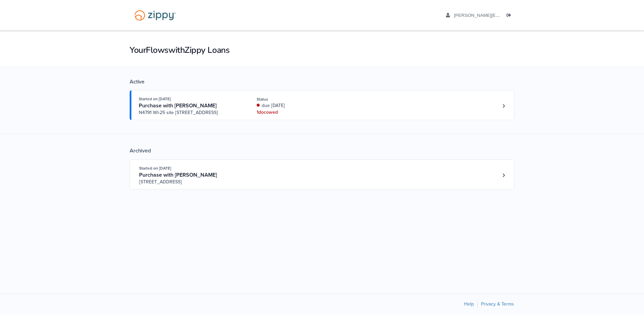 The image size is (644, 321). Describe the element at coordinates (322, 151) in the screenshot. I see `div: Archived` at that location.